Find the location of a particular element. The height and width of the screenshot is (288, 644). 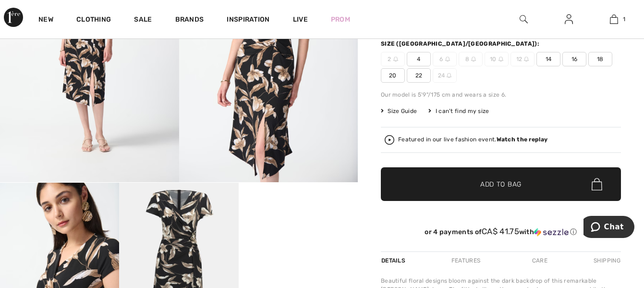

a: New is located at coordinates (46, 20).